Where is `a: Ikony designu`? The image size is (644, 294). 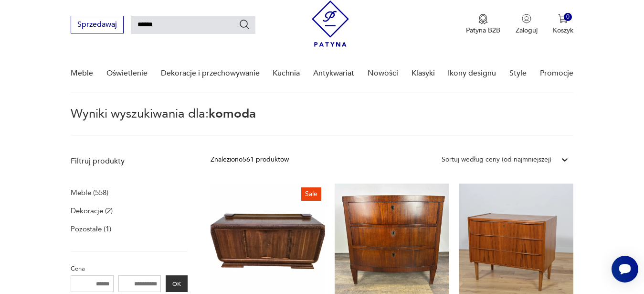
a: Ikony designu is located at coordinates (472, 73).